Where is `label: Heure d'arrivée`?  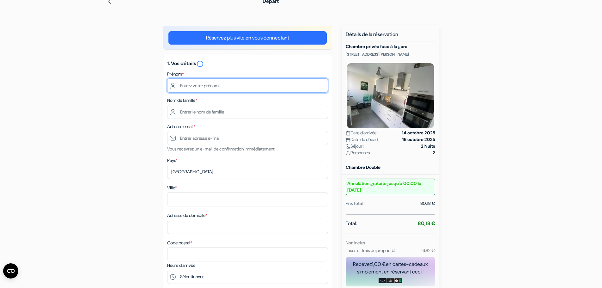 label: Heure d'arrivée is located at coordinates (181, 265).